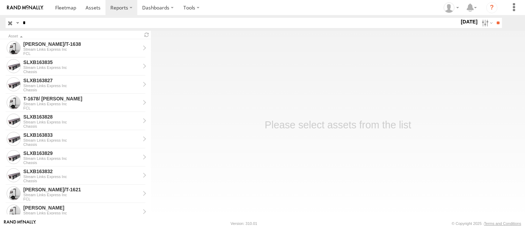  I want to click on span: Refresh, so click(147, 35).